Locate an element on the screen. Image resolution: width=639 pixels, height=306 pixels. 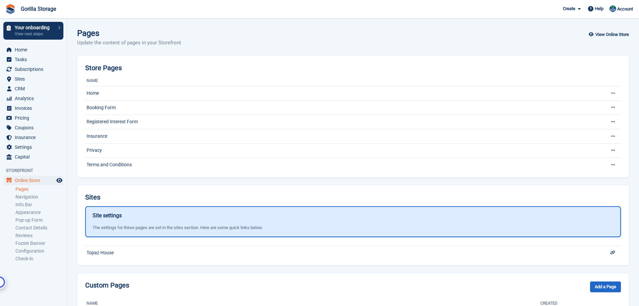
span: Capital is located at coordinates (35, 157).